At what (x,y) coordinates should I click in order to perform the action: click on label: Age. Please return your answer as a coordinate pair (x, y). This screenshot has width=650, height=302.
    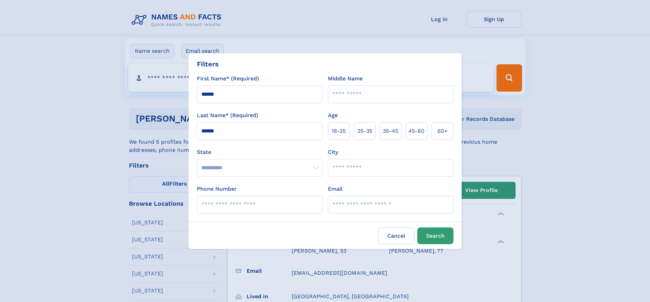
    Looking at the image, I should click on (332, 116).